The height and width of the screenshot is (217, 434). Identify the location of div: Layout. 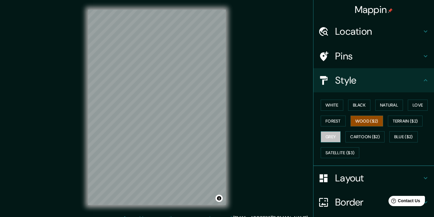
(374, 178).